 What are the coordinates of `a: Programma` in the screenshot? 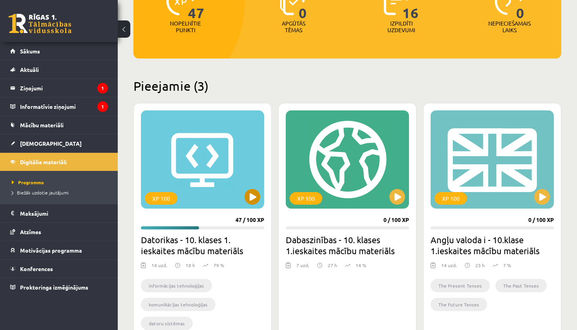 It's located at (61, 182).